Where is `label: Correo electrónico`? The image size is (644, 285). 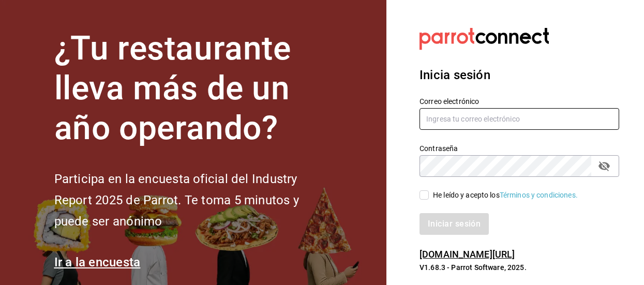
label: Correo electrónico is located at coordinates (519, 101).